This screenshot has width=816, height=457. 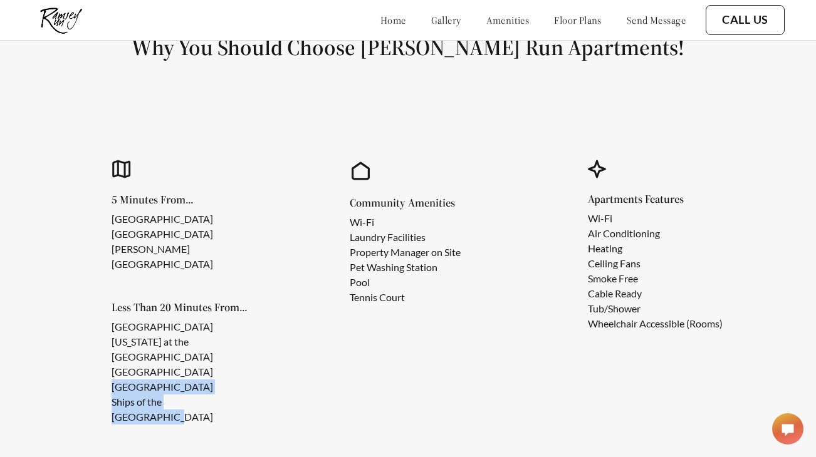 What do you see at coordinates (655, 234) in the screenshot?
I see `li: Air Conditioning` at bounding box center [655, 234].